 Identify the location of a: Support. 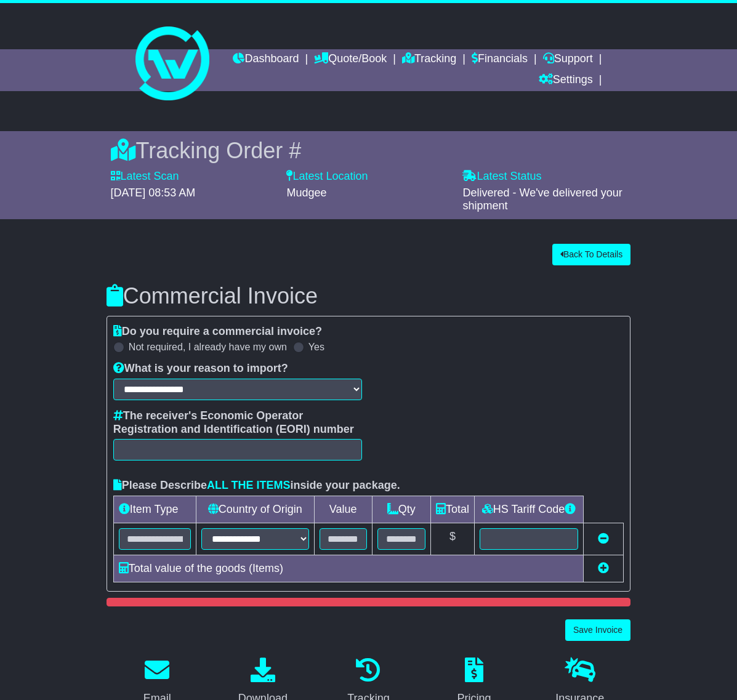
(568, 60).